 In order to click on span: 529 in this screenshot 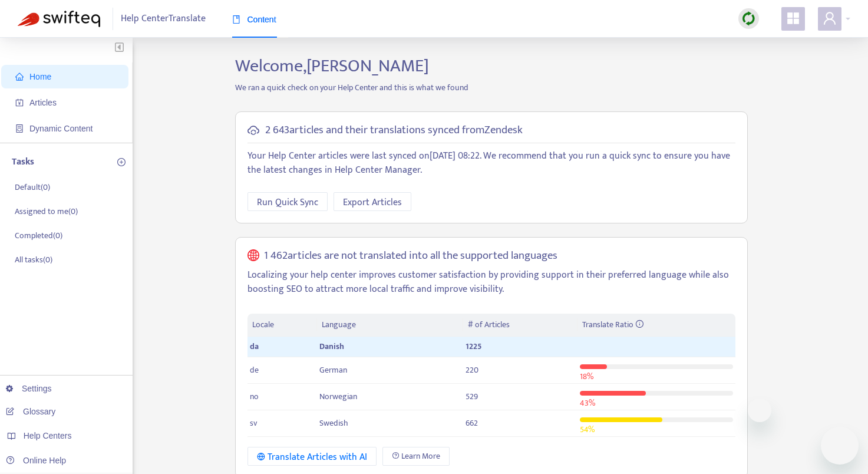, I will do `click(471, 396)`.